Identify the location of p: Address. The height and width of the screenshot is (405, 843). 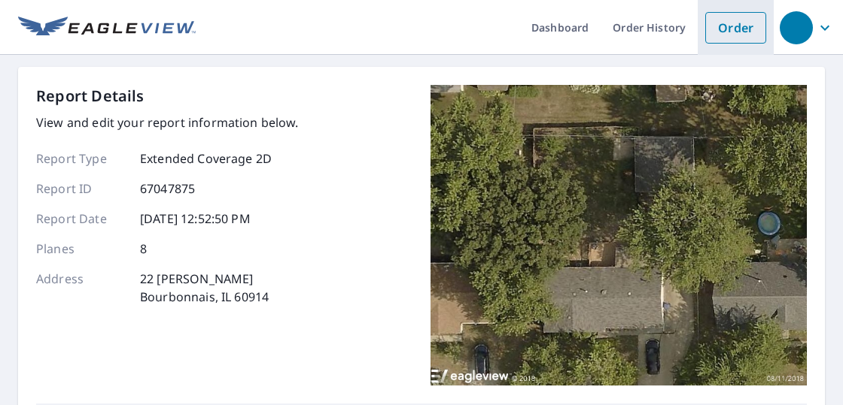
(81, 288).